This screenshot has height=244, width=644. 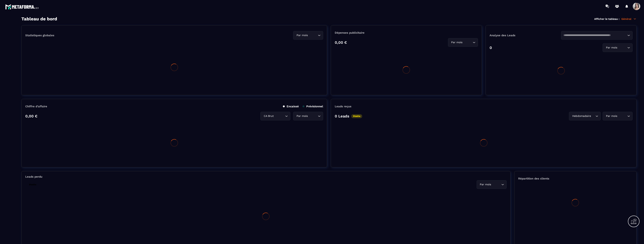 What do you see at coordinates (491, 48) in the screenshot?
I see `p: 0` at bounding box center [491, 48].